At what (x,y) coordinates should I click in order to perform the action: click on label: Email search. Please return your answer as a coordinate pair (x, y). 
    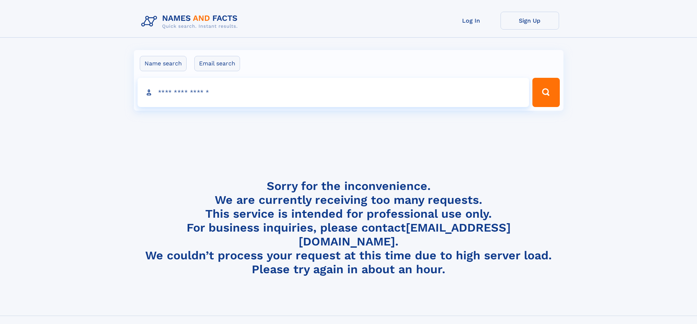
    Looking at the image, I should click on (217, 64).